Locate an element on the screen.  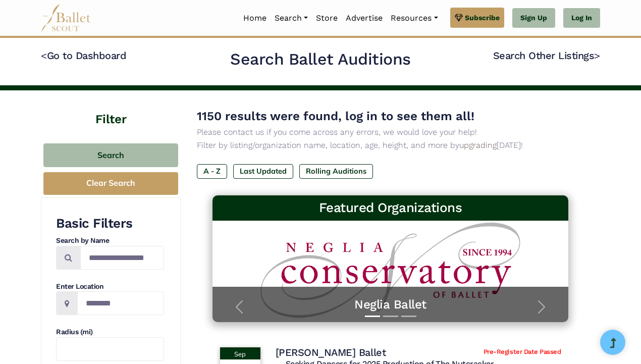
a: Subscribe is located at coordinates (477, 18).